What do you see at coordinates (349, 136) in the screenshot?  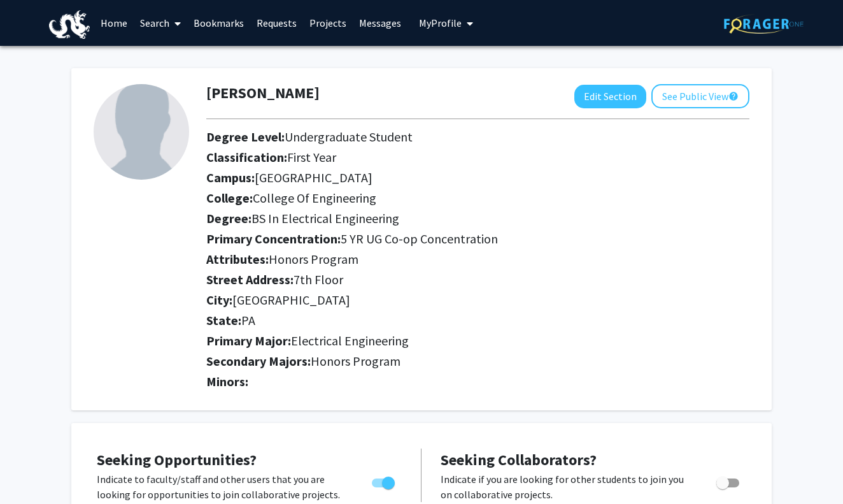 I see `span: Undergraduate Student` at bounding box center [349, 136].